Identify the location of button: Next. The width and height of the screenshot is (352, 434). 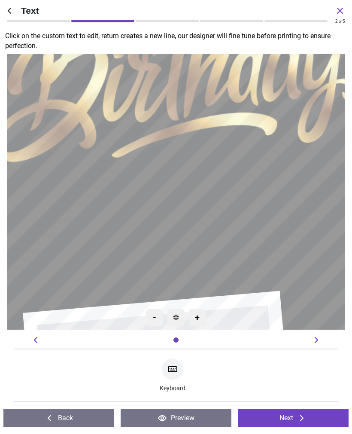
(293, 418).